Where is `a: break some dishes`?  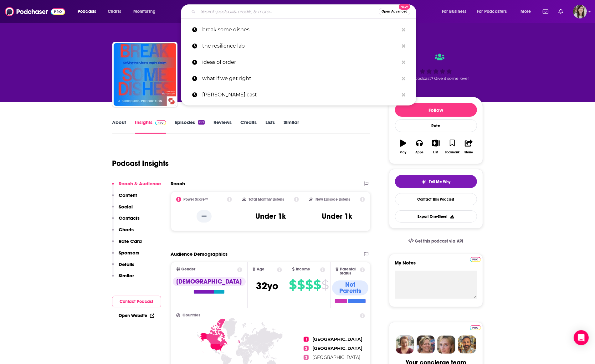 a: break some dishes is located at coordinates (299, 30).